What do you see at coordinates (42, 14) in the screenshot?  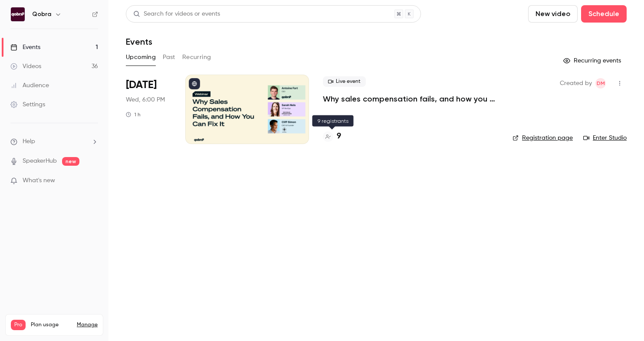 I see `h6: Qobra` at bounding box center [42, 14].